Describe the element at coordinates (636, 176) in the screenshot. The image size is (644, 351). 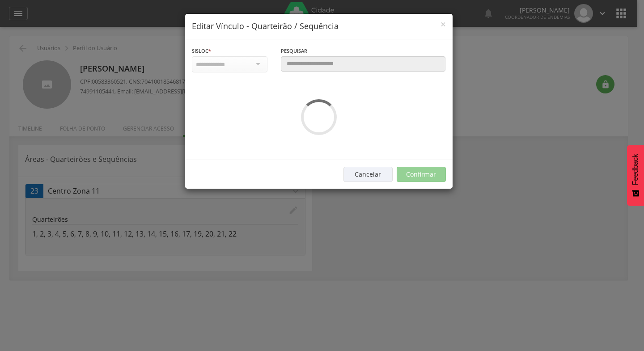
I see `button: Feedback - Mostrar pesquisa` at that location.